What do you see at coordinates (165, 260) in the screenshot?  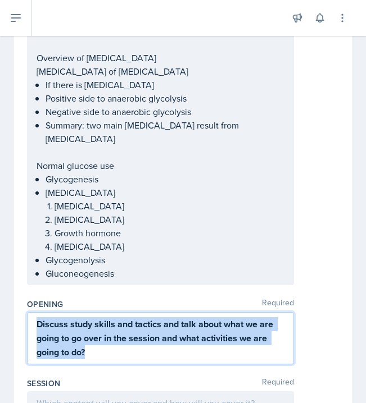 I see `p: Glycogenolysis` at bounding box center [165, 260].